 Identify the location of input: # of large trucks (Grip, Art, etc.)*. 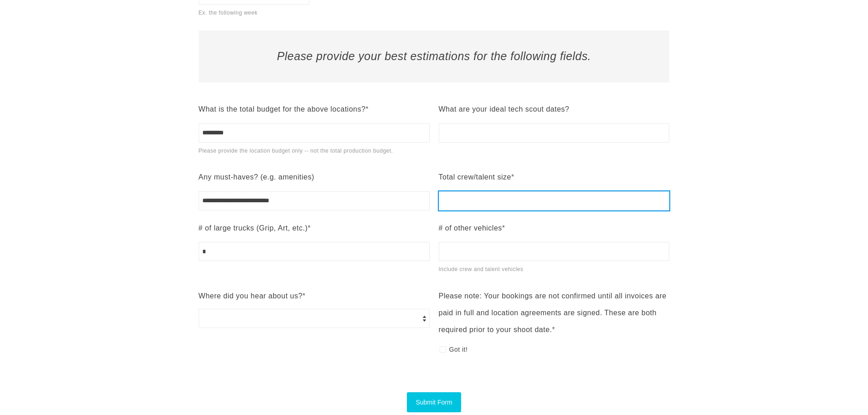
(314, 252).